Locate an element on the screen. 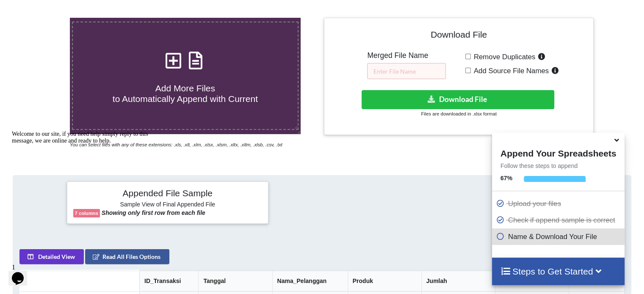 This screenshot has width=644, height=294. h4: Steps to Get Started is located at coordinates (558, 272).